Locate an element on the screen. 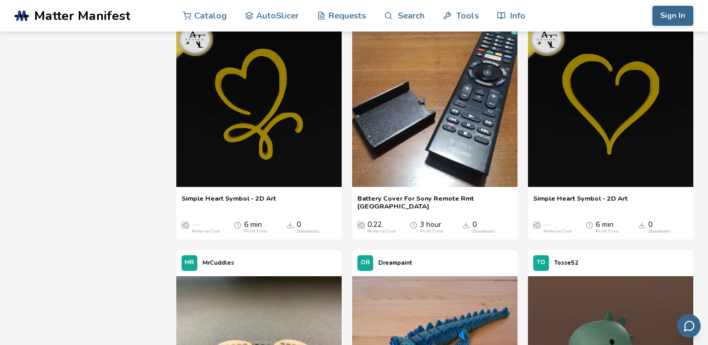 The image size is (708, 345). p: Tosse52 is located at coordinates (566, 262).